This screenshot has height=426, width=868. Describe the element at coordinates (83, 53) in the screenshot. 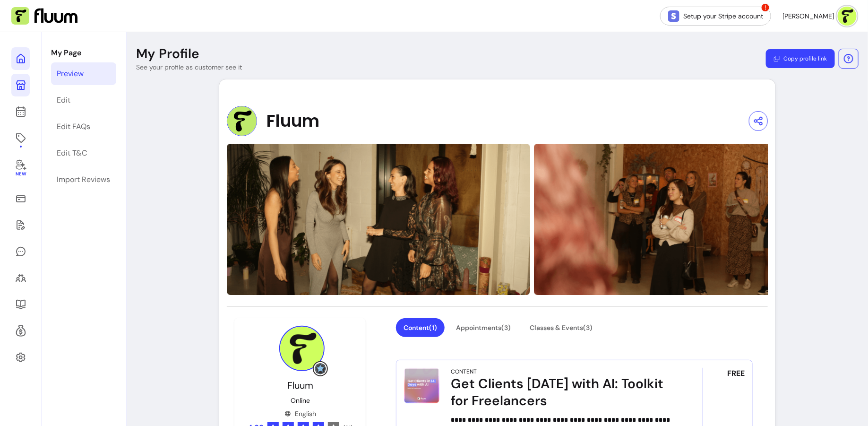

I see `p: My Page` at that location.